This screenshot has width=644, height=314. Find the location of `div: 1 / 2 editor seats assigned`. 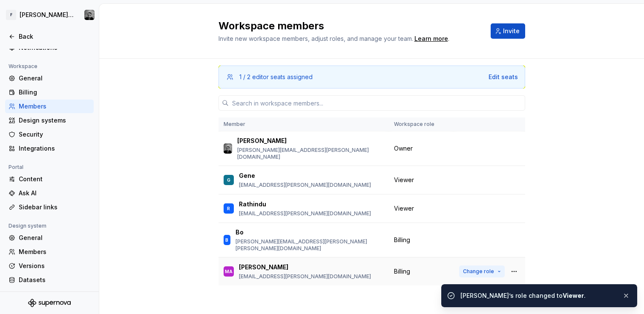

div: 1 / 2 editor seats assigned is located at coordinates (276, 77).